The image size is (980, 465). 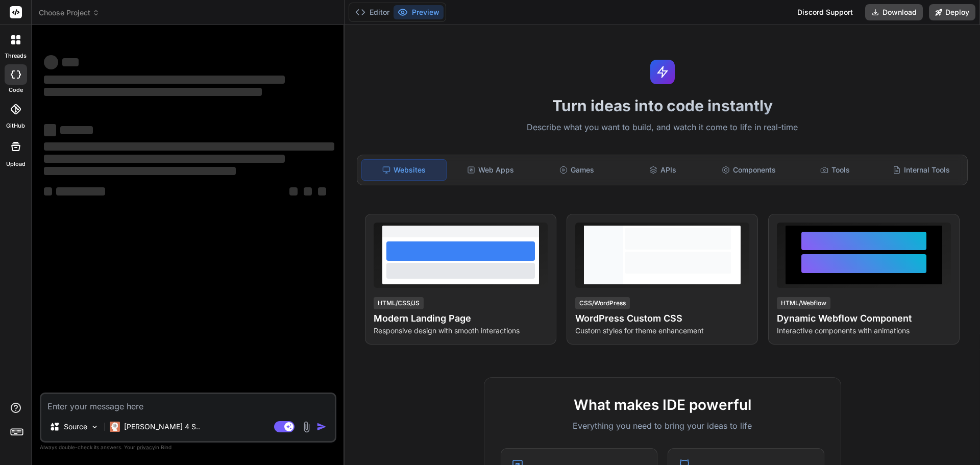 What do you see at coordinates (662, 331) in the screenshot?
I see `p: Custom styles for theme enhancement` at bounding box center [662, 331].